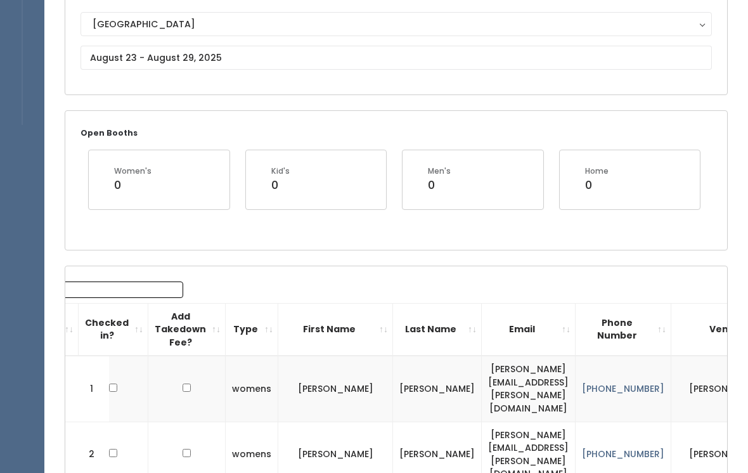  What do you see at coordinates (132, 172) in the screenshot?
I see `div: Women's` at bounding box center [132, 172].